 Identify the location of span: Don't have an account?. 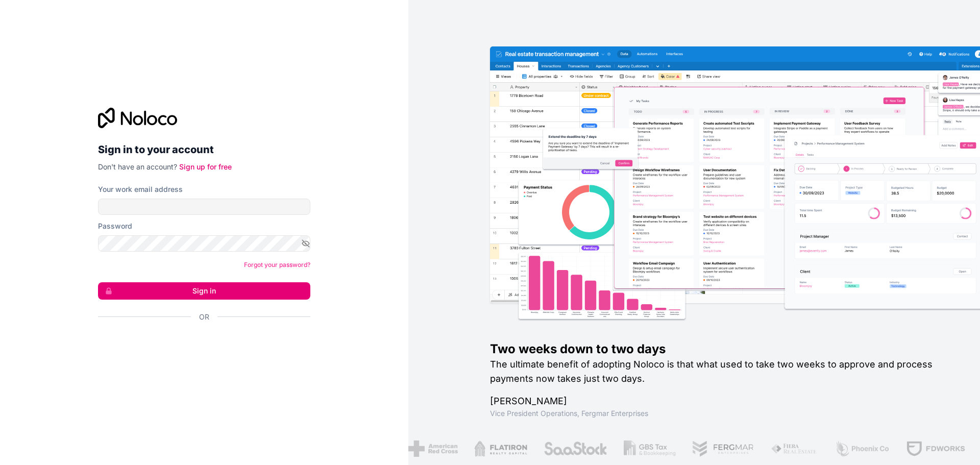
(138, 166).